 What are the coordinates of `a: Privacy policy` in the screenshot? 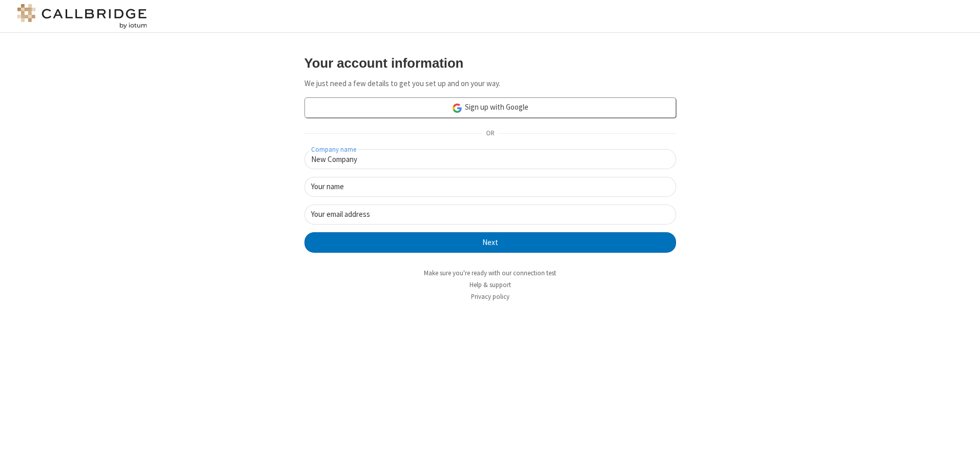 It's located at (490, 296).